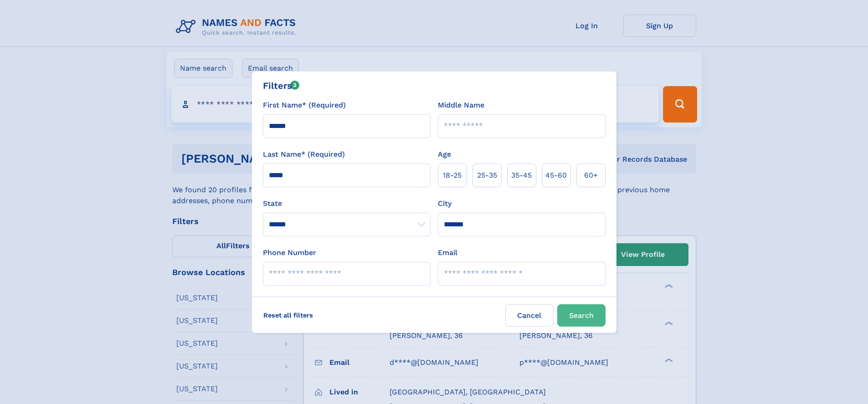 Image resolution: width=868 pixels, height=404 pixels. I want to click on span: 35‑45, so click(522, 175).